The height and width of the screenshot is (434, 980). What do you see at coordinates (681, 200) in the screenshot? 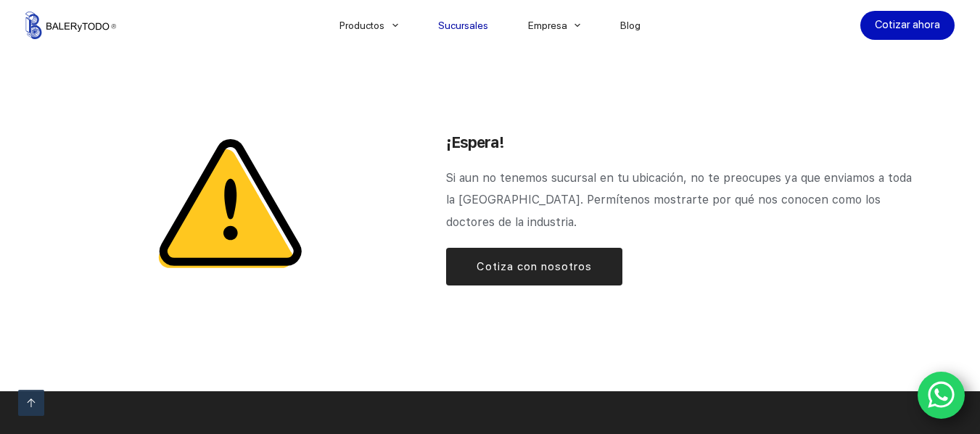
I see `span: Si aun no tenemos sucursal en tu ubicación, no te preocupes ya que enviamos a toda la [GEOGRAPHIC...` at bounding box center [681, 200].